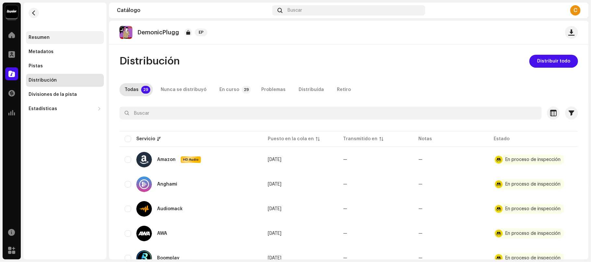 This screenshot has width=591, height=262. I want to click on span: EP, so click(201, 32).